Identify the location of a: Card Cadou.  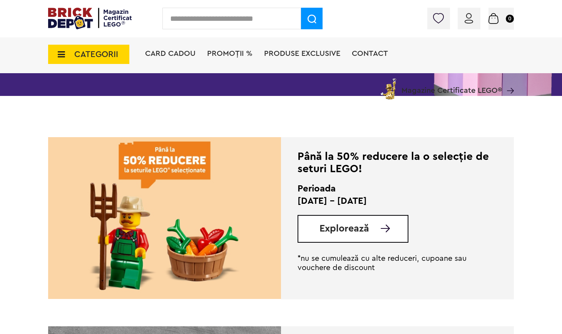
(170, 53).